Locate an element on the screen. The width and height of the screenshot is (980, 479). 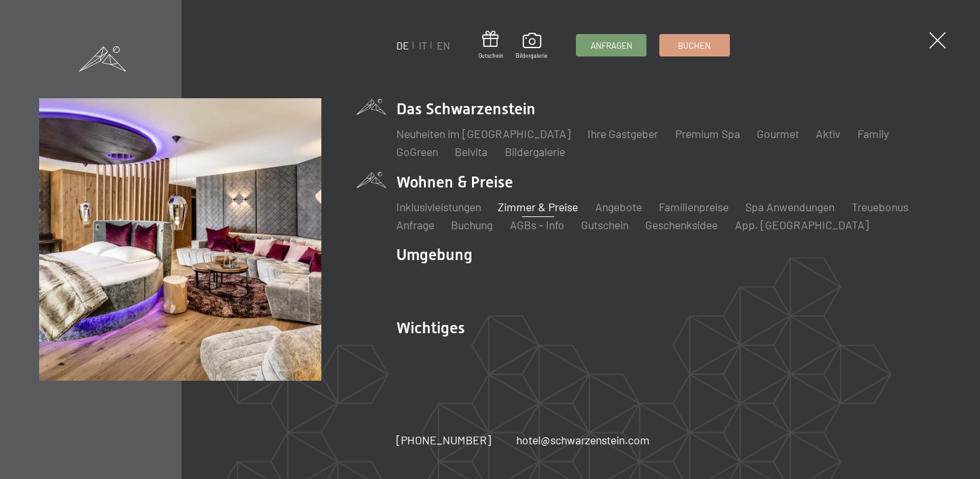
a: Geschenksidee is located at coordinates (681, 225).